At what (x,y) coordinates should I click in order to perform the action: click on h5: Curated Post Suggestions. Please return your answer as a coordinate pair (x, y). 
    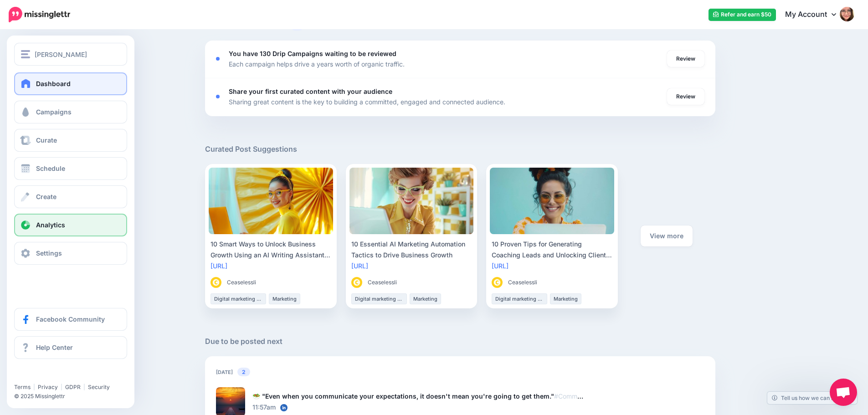
    Looking at the image, I should click on (460, 149).